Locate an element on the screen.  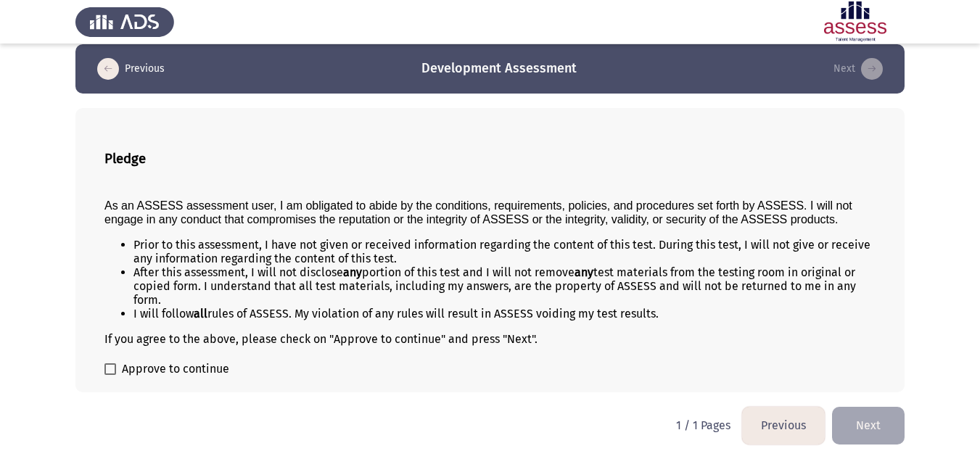
span: As an ASSESS assessment user, I am obligated to abide by the conditions, requirements, policies, ... is located at coordinates (478, 213).